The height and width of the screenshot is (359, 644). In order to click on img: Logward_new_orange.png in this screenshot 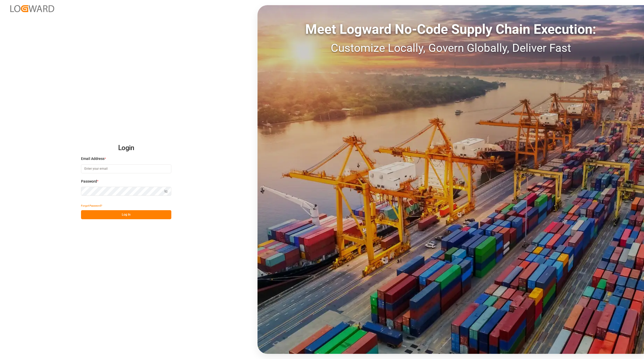, I will do `click(32, 9)`.